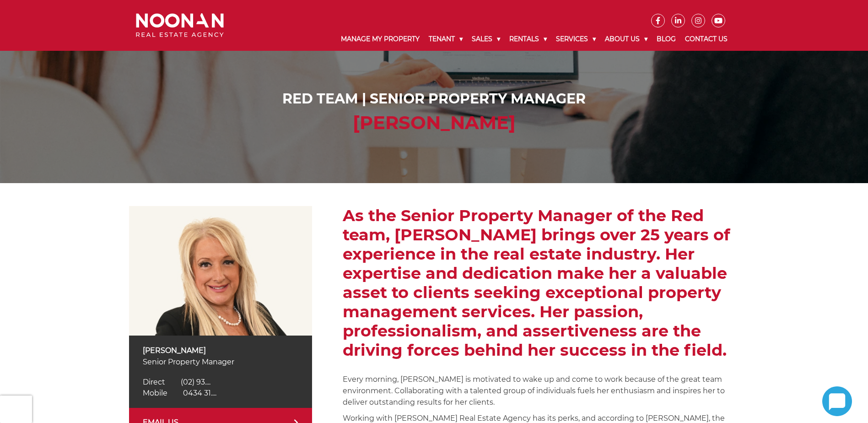 The width and height of the screenshot is (868, 423). What do you see at coordinates (486, 39) in the screenshot?
I see `a: Sales` at bounding box center [486, 39].